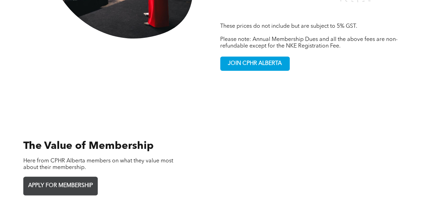 Image resolution: width=440 pixels, height=203 pixels. I want to click on span: JOIN CPHR ALBERTA, so click(254, 64).